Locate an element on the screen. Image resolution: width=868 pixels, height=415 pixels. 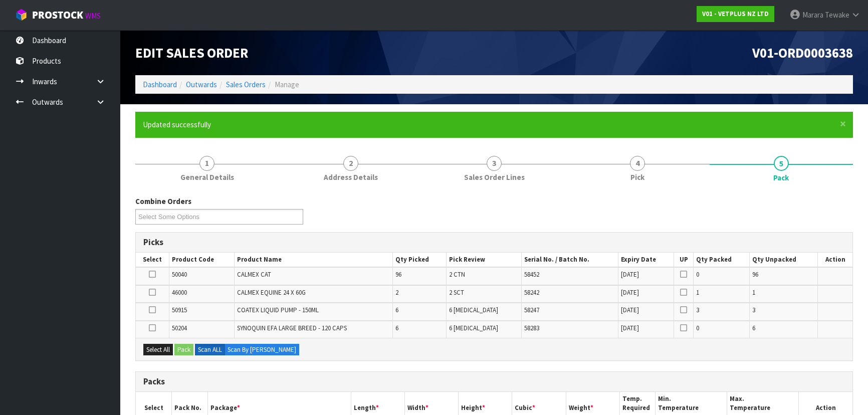
span: 50915 is located at coordinates (179, 310).